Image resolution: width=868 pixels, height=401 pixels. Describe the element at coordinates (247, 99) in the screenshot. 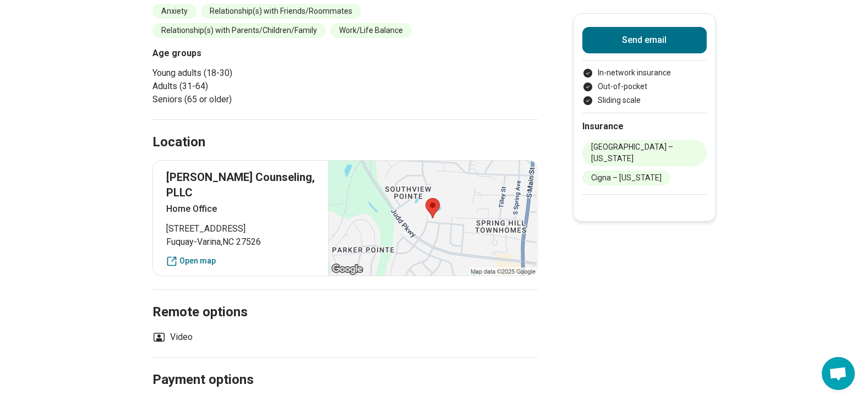

I see `li: Seniors (65 or older)` at that location.